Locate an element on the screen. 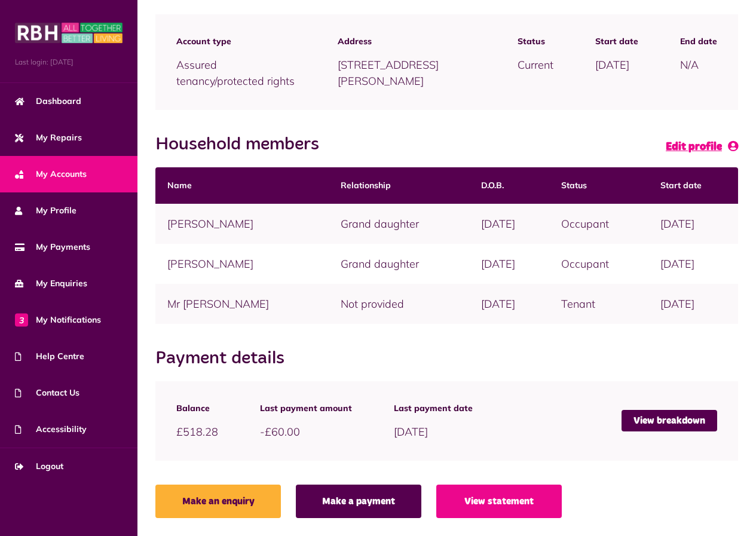 The image size is (756, 536). span: End date is located at coordinates (698, 41).